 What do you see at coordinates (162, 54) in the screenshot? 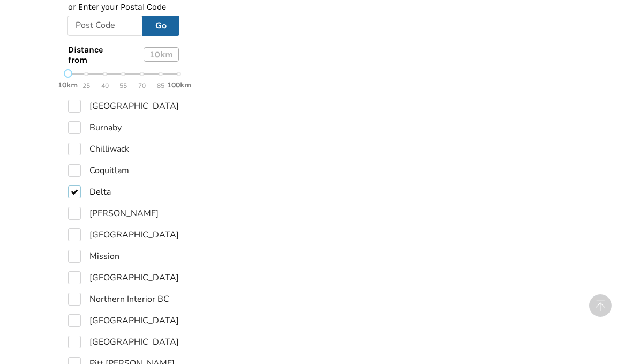
I see `div: 10 km` at bounding box center [162, 54].